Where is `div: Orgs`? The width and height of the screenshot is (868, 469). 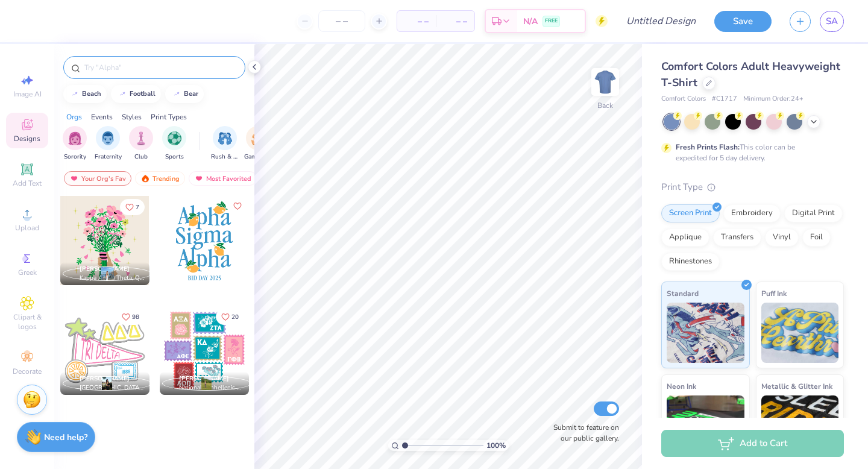
div: Orgs is located at coordinates (74, 117).